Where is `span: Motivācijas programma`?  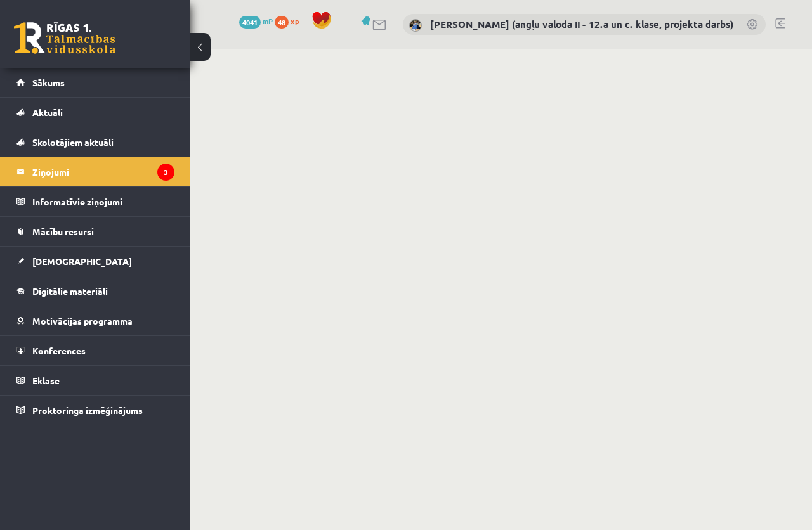
span: Motivācijas programma is located at coordinates (83, 321).